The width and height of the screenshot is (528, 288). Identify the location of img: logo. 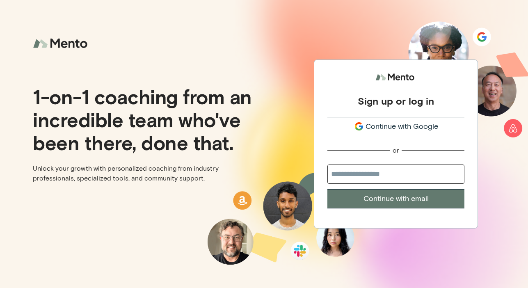
(61, 43).